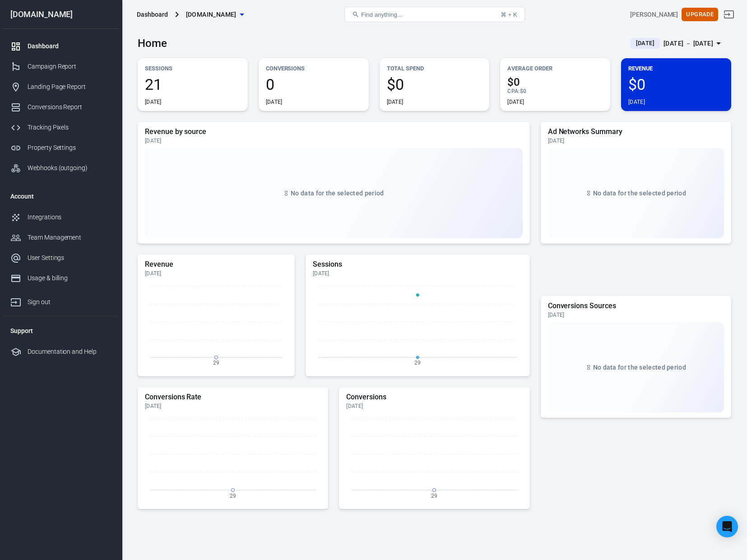 Image resolution: width=747 pixels, height=560 pixels. Describe the element at coordinates (193, 68) in the screenshot. I see `p: Sessions` at that location.